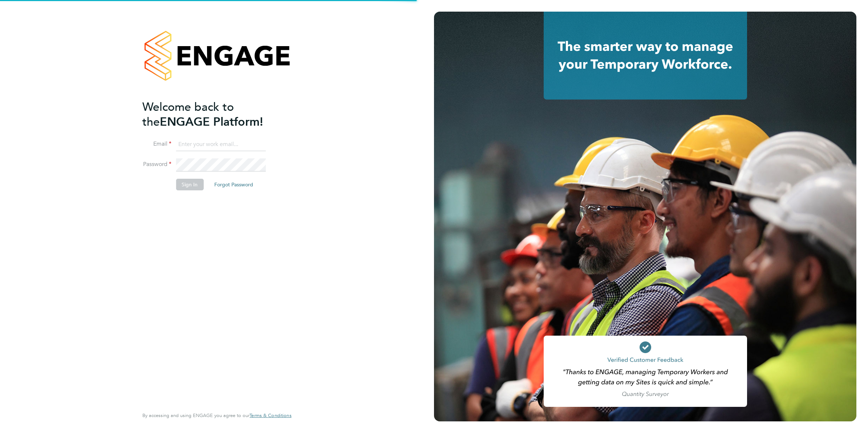 This screenshot has width=868, height=433. I want to click on a: Terms & Conditions, so click(270, 416).